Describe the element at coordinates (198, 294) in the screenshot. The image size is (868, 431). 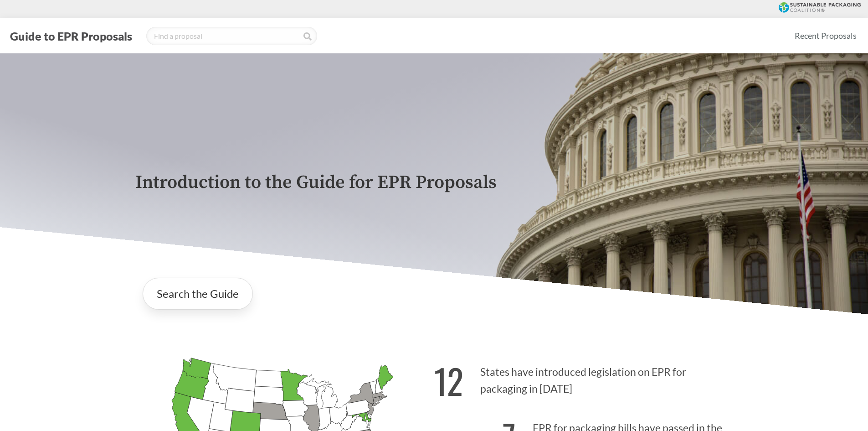
I see `a: Search the Guide` at that location.